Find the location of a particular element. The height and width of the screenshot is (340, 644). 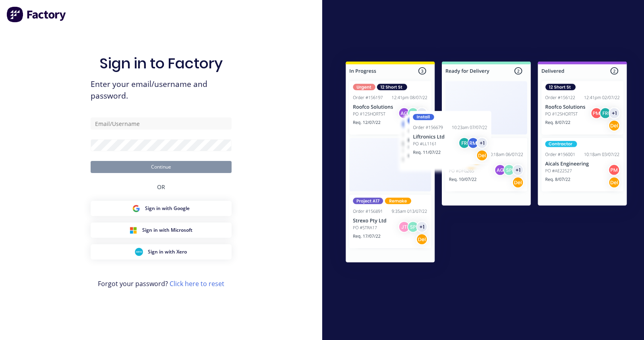

span: Enter your email/username and password. is located at coordinates (161, 90).